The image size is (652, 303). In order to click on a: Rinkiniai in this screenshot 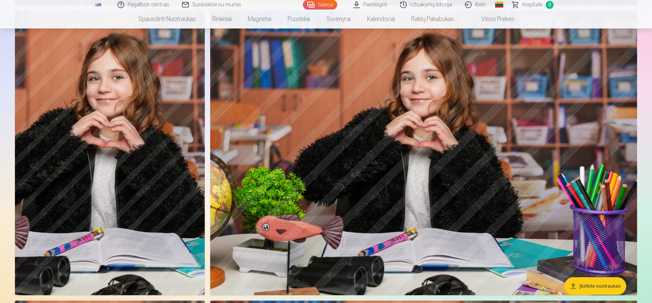, I will do `click(222, 19)`.